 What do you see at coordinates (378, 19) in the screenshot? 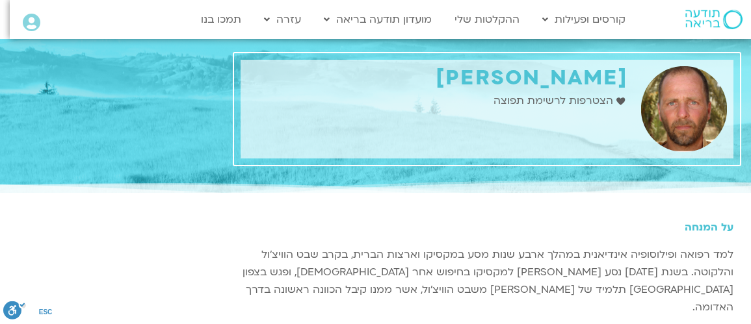
I see `a: מועדון תודעה בריאה` at bounding box center [378, 19].